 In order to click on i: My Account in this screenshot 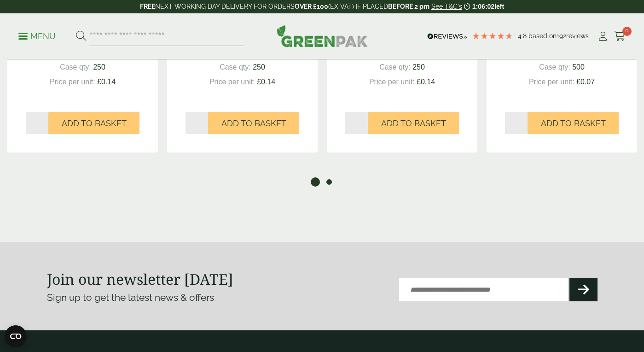, I will do `click(603, 36)`.